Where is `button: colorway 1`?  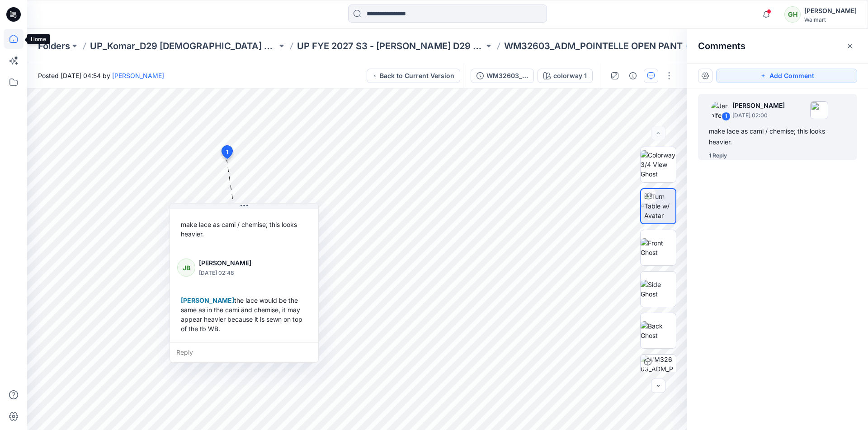 button: colorway 1 is located at coordinates (565, 76).